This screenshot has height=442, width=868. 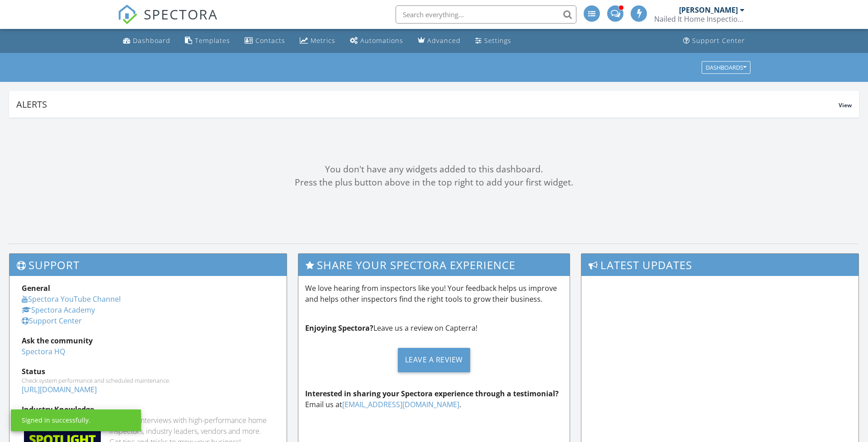 I want to click on a: Templates, so click(x=207, y=41).